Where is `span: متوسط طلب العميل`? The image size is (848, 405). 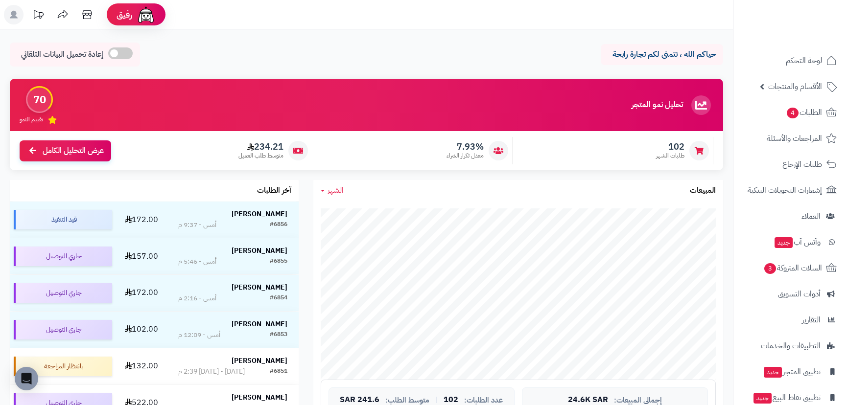 span: متوسط طلب العميل is located at coordinates (261, 156).